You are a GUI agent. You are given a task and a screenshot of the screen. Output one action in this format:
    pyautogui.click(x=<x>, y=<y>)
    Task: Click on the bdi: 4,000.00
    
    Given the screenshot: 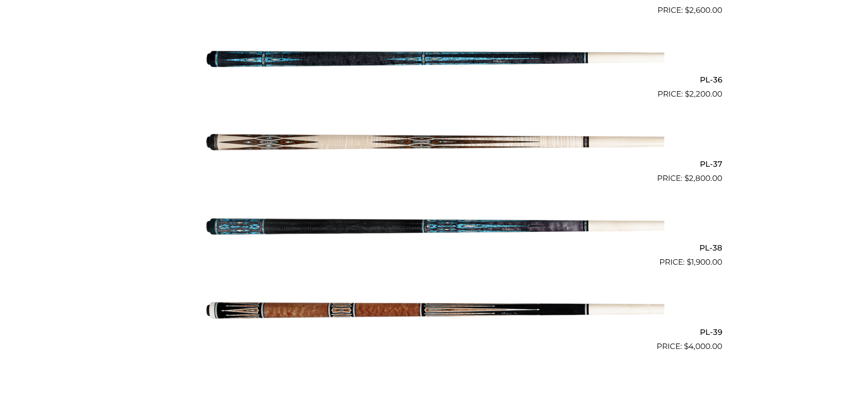 What is the action you would take?
    pyautogui.click(x=703, y=346)
    